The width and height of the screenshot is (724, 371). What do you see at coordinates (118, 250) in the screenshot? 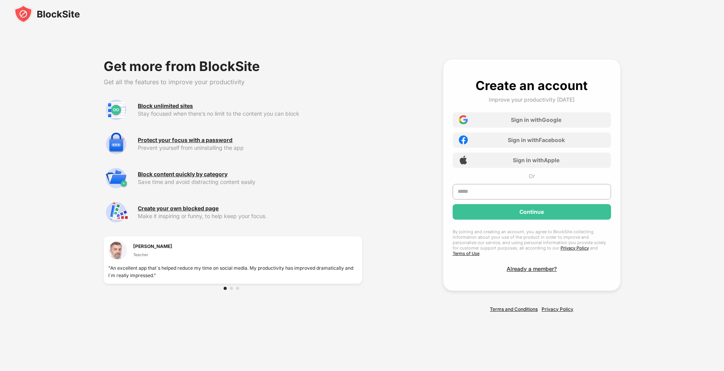
I see `img: testimonial-1.jpg` at bounding box center [118, 250].